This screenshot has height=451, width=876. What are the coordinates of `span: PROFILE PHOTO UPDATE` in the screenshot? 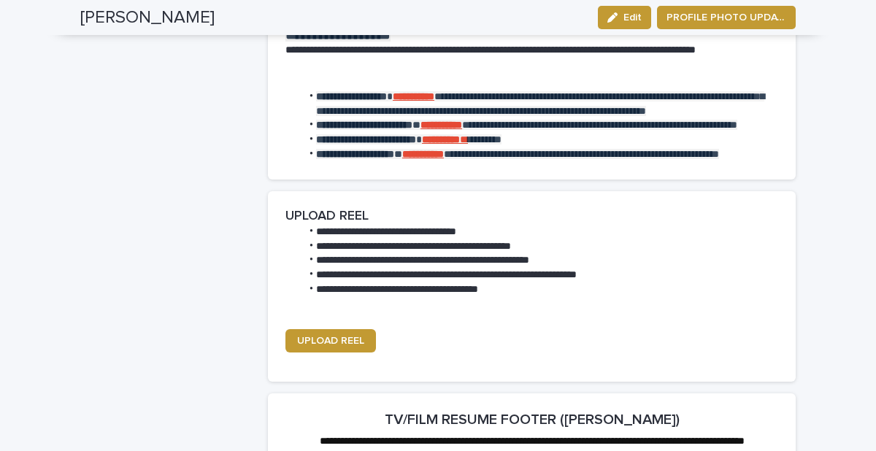 It's located at (726, 18).